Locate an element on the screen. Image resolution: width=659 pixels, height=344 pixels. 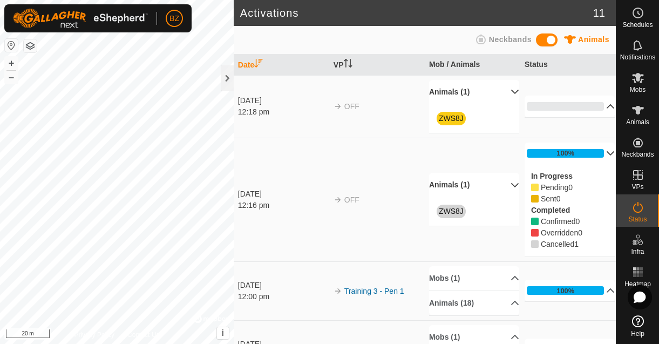
th: Mob / Animals is located at coordinates (472, 65).